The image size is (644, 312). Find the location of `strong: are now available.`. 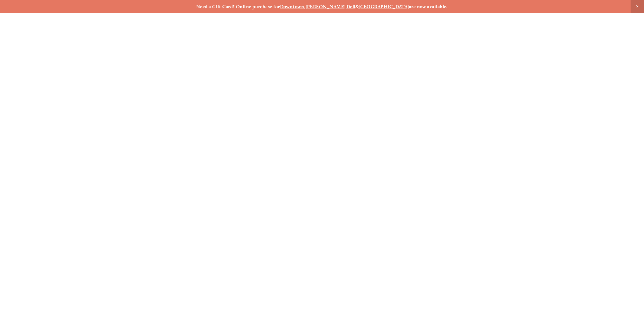

strong: are now available. is located at coordinates (428, 7).